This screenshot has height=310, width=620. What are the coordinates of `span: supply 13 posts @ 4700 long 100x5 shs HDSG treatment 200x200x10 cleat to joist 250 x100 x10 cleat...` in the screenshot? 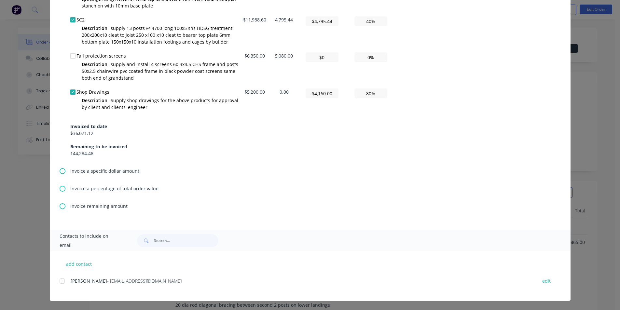 It's located at (157, 35).